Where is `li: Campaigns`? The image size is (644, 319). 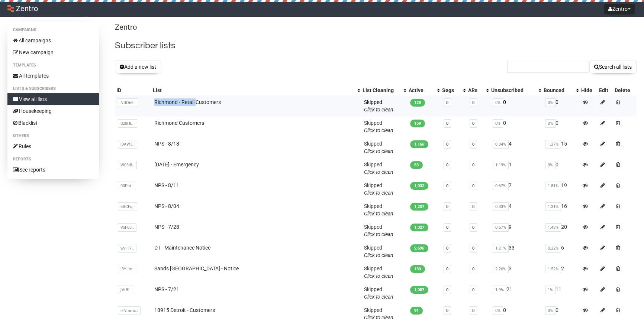
li: Campaigns is located at coordinates (53, 30).